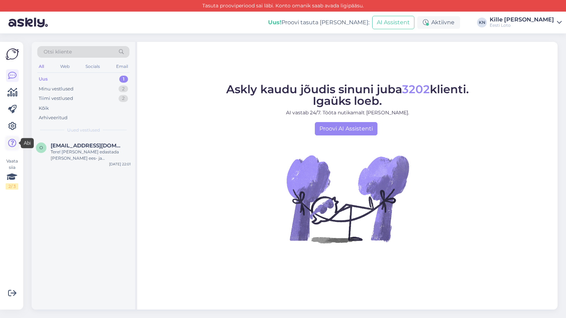 The width and height of the screenshot is (566, 318). I want to click on span: 3202, so click(416, 89).